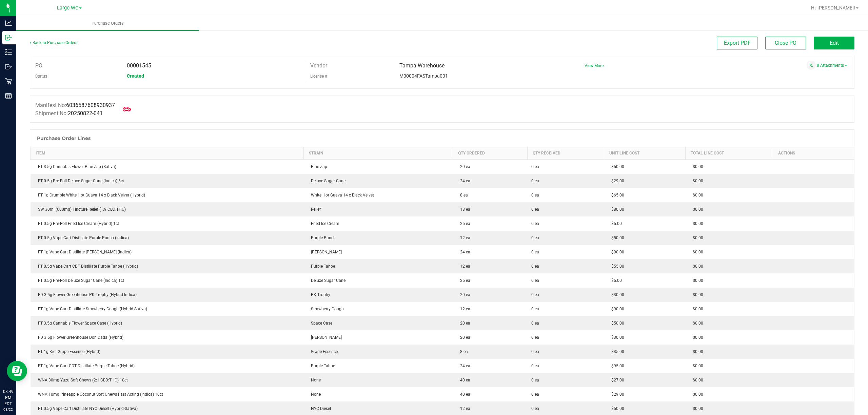  Describe the element at coordinates (135, 76) in the screenshot. I see `span: Created` at that location.